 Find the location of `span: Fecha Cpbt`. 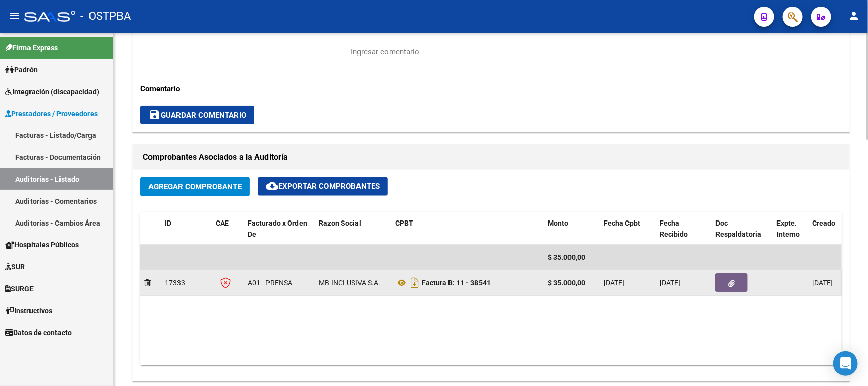

span: Fecha Cpbt is located at coordinates (622, 223).